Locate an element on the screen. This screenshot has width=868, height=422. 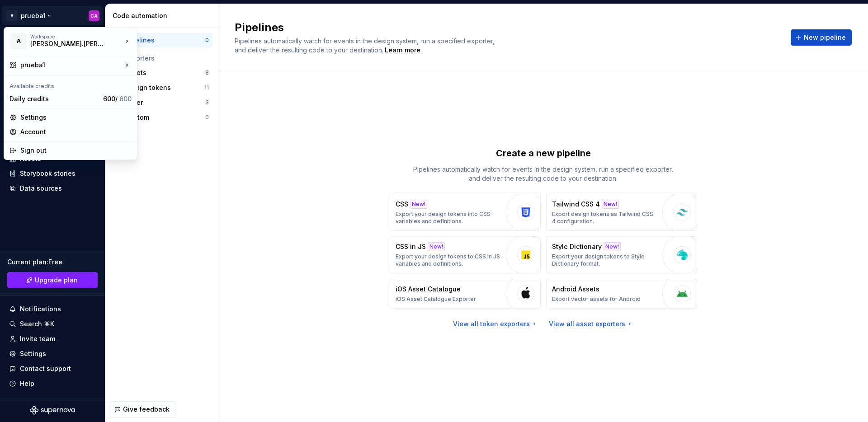
div: Settings is located at coordinates (76, 117).